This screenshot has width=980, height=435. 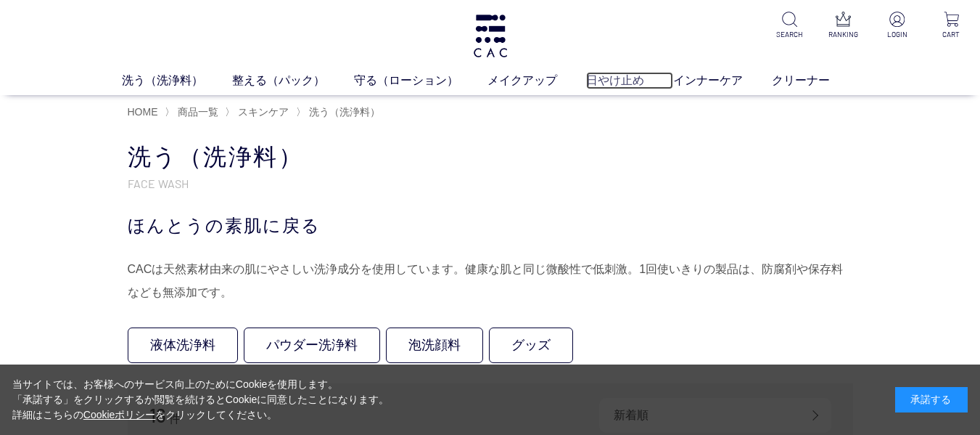 What do you see at coordinates (790, 25) in the screenshot?
I see `a: SEARCH` at bounding box center [790, 25].